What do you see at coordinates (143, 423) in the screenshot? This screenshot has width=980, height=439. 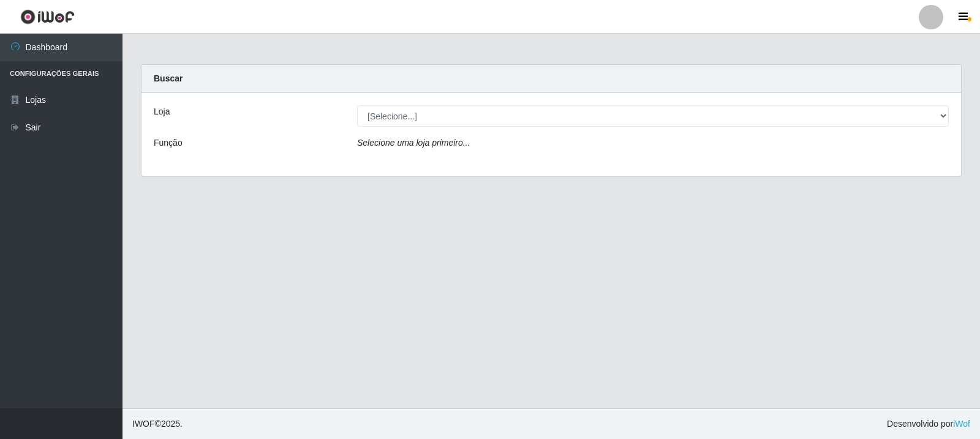 I see `span: IWOF` at bounding box center [143, 423].